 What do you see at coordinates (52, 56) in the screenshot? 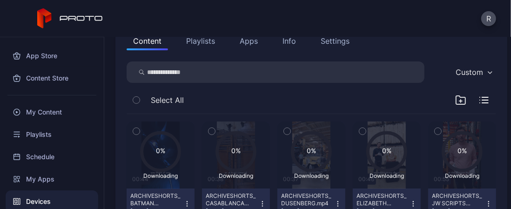
I see `div: App Store` at bounding box center [52, 56].